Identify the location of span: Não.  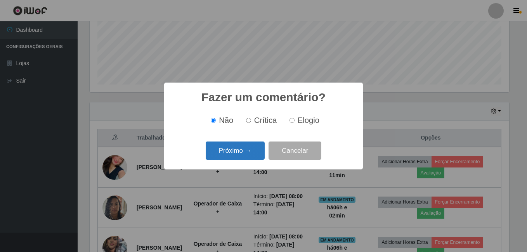
(226, 120).